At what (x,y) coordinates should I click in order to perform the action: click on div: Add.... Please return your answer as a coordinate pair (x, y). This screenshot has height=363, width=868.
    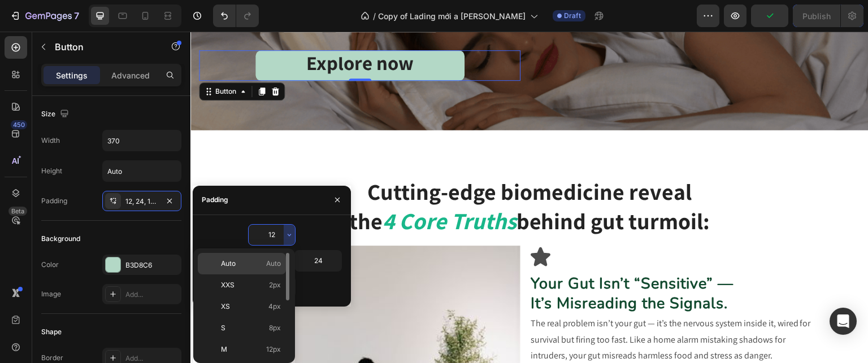
    Looking at the image, I should click on (152, 295).